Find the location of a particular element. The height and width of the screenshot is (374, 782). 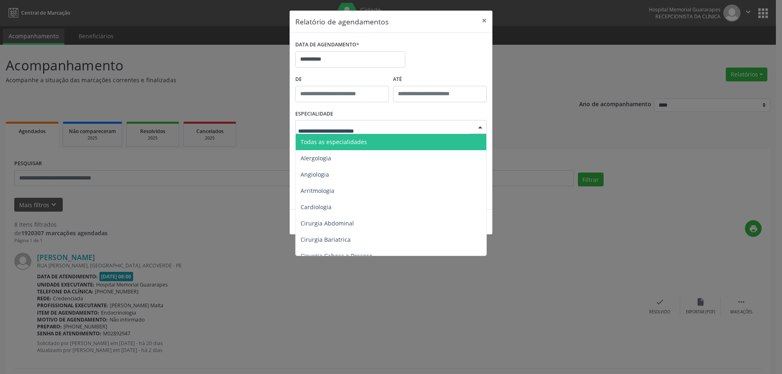

span: Cirurgia Cabeça e Pescoço is located at coordinates (336, 256).